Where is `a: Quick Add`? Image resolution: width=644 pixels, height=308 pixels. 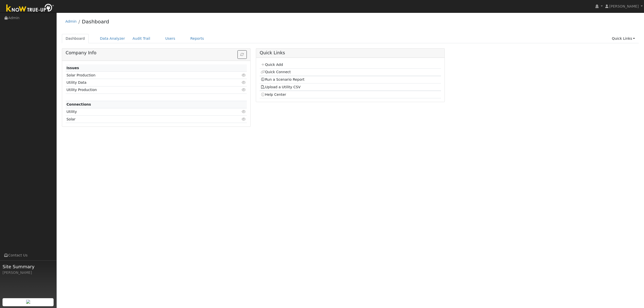
a: Quick Add is located at coordinates (272, 65).